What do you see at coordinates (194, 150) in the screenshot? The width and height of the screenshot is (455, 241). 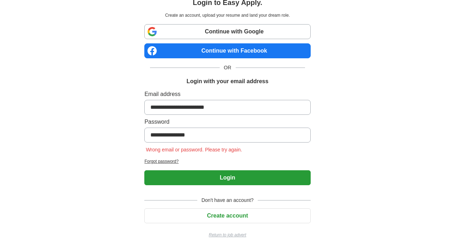 I see `span: Wrong email or password. Please try again.` at bounding box center [194, 150].